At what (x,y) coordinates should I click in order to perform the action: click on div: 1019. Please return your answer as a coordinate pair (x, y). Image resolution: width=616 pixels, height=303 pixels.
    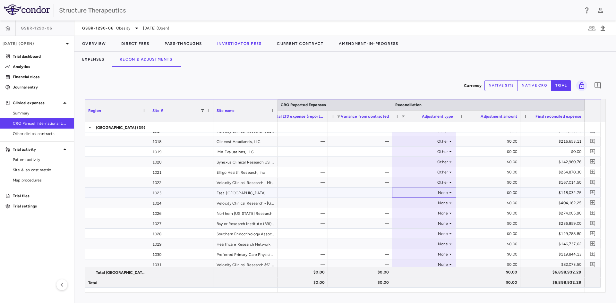
    Looking at the image, I should click on (181, 151).